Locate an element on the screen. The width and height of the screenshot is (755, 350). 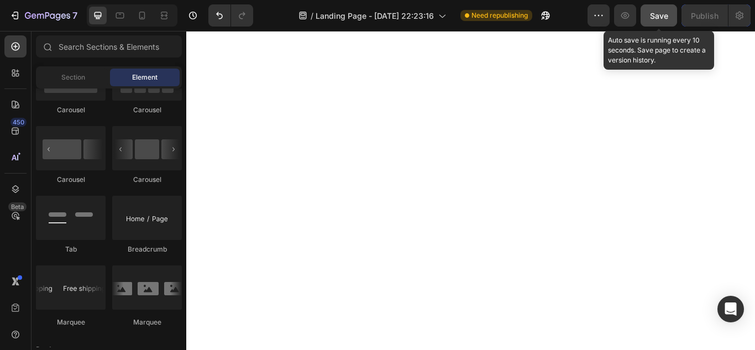
p: 7 is located at coordinates (75, 15).